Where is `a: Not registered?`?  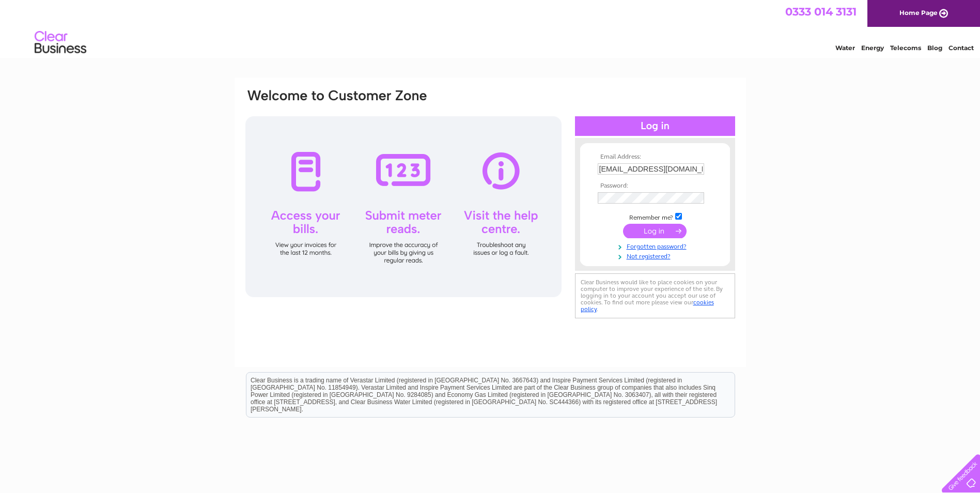
a: Not registered? is located at coordinates (656, 255).